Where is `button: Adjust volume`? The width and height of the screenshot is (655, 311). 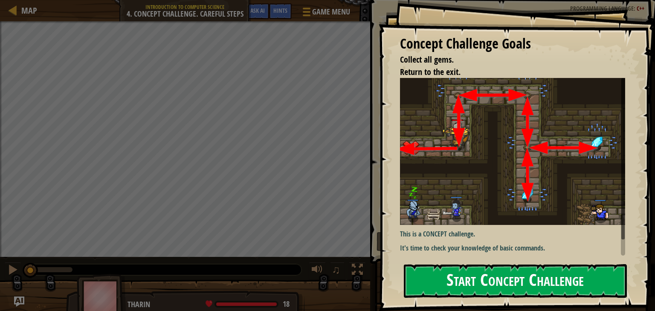 button: Adjust volume is located at coordinates (317, 271).